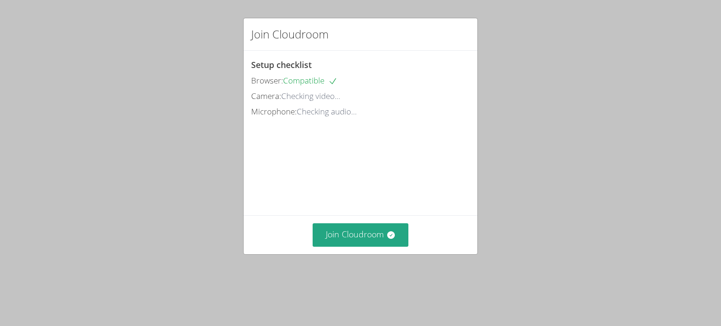 The width and height of the screenshot is (721, 326). What do you see at coordinates (310, 80) in the screenshot?
I see `span: Compatible` at bounding box center [310, 80].